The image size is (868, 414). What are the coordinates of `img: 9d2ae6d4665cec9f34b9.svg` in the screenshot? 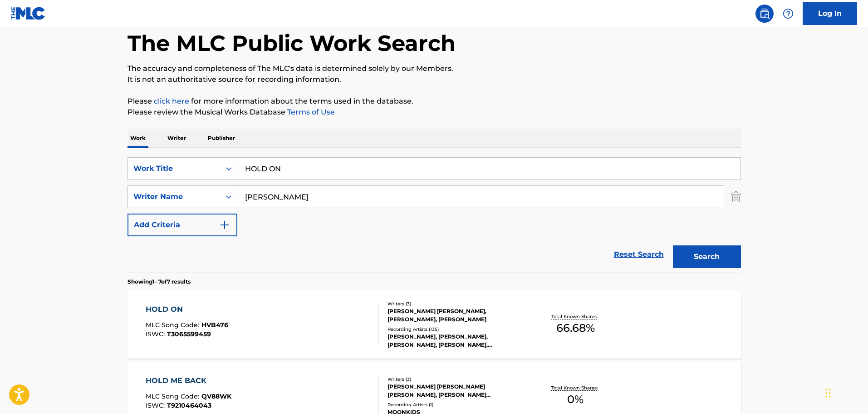 It's located at (224, 224).